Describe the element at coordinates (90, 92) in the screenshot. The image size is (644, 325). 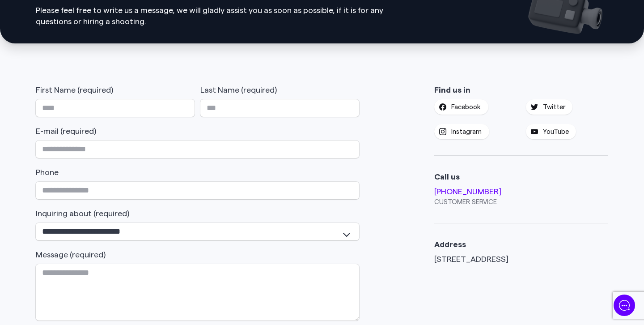
I see `h2: Welcome to RealtyFlow . Let's chat — Start a new conversation below.` at that location.